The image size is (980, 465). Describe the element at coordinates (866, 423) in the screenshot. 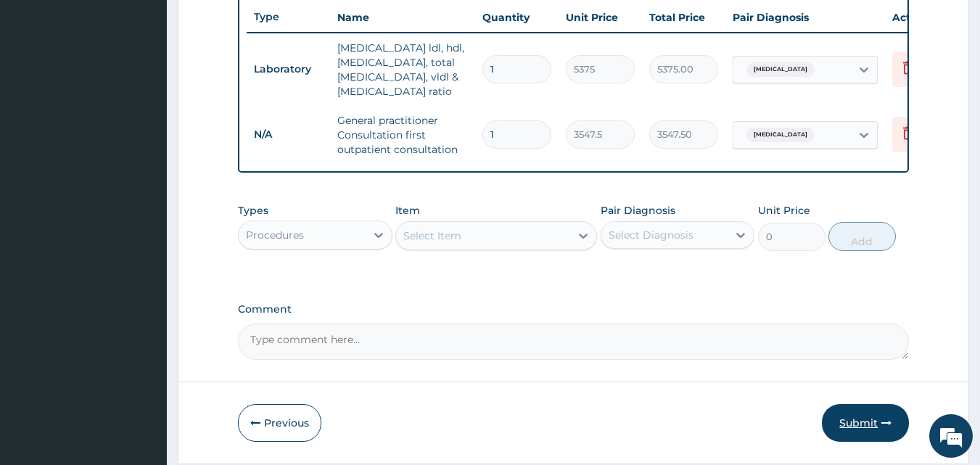

I see `button: Submit` at that location.